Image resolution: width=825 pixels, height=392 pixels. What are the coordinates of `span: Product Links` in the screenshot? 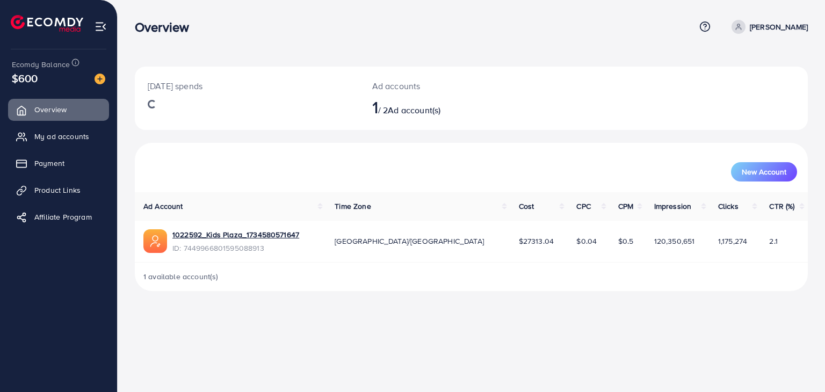 It's located at (57, 190).